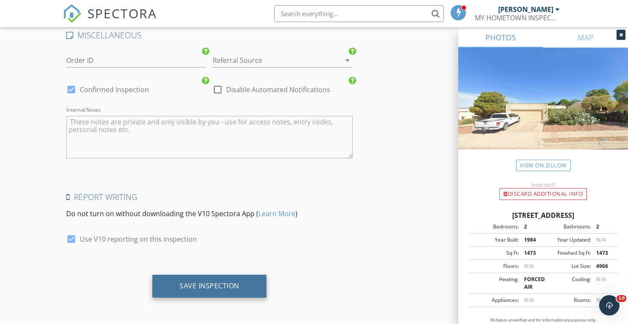 This screenshot has width=628, height=324. I want to click on img: streetview, so click(543, 109).